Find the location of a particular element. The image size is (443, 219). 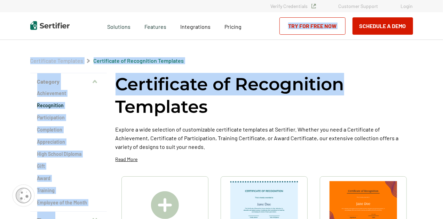

h2: Participation is located at coordinates (69, 118).